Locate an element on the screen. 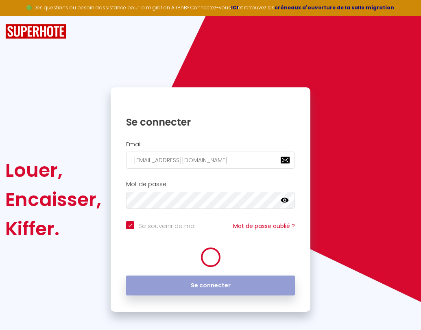 The width and height of the screenshot is (421, 330). input: Ton Email is located at coordinates (210, 160).